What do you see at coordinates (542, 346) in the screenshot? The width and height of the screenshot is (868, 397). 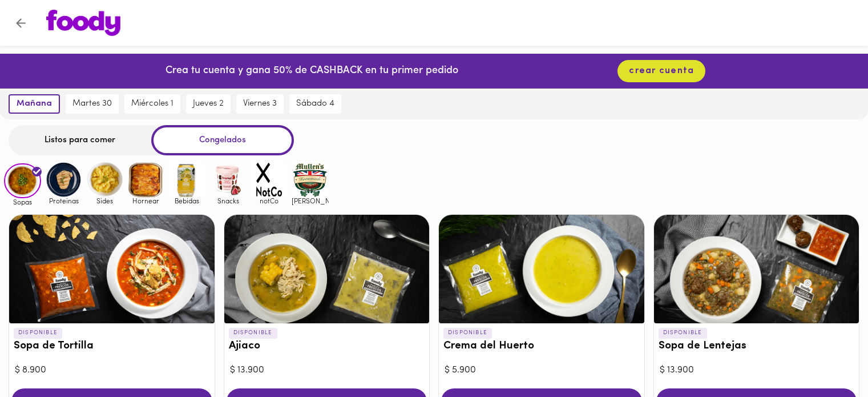 I see `h3: Crema del Huerto` at bounding box center [542, 346].